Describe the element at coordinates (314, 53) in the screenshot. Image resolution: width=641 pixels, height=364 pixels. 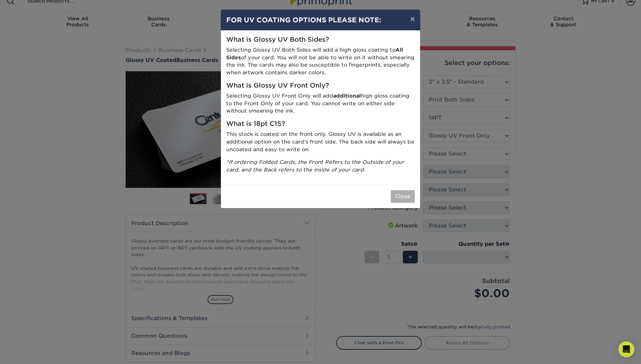
I see `strong: All Sides` at that location.